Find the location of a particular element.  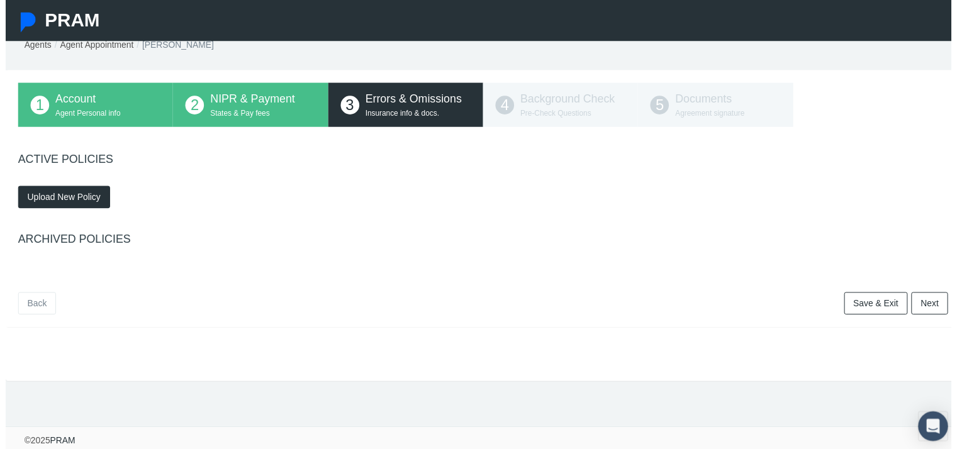

span: Account is located at coordinates (70, 100).